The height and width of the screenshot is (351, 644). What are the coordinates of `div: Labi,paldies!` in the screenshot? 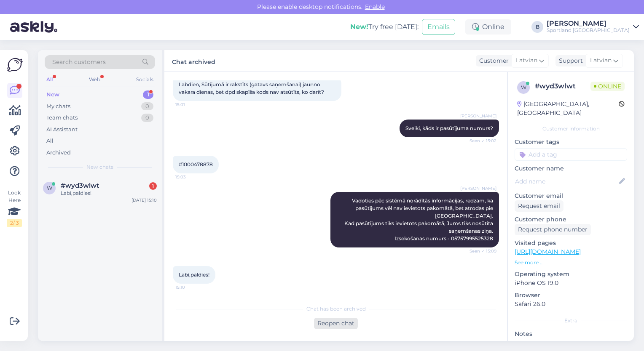 It's located at (109, 193).